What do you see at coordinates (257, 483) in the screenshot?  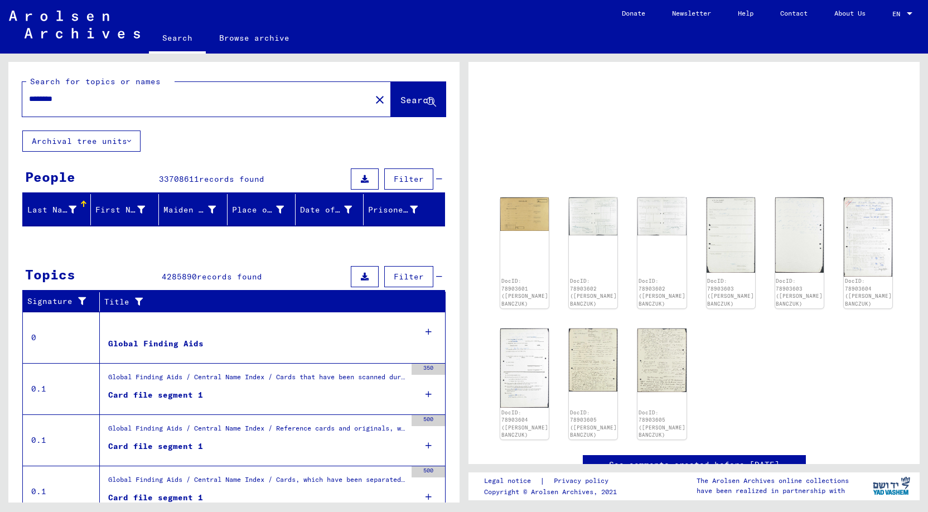 I see `div: Global Finding Aids / Central Name Index / Cards, which have been separated just before or during...` at bounding box center [257, 483].